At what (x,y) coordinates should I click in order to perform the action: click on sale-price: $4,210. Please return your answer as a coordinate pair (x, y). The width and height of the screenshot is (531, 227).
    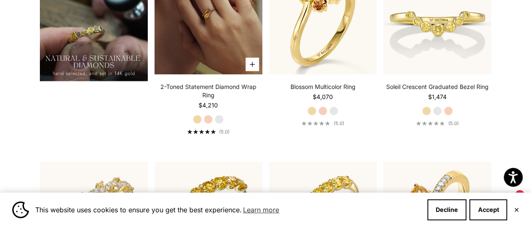
    Looking at the image, I should click on (208, 105).